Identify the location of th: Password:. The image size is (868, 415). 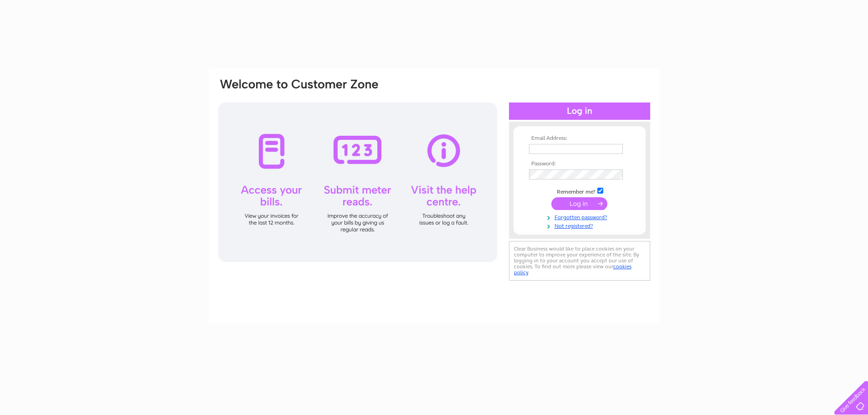
(580, 164).